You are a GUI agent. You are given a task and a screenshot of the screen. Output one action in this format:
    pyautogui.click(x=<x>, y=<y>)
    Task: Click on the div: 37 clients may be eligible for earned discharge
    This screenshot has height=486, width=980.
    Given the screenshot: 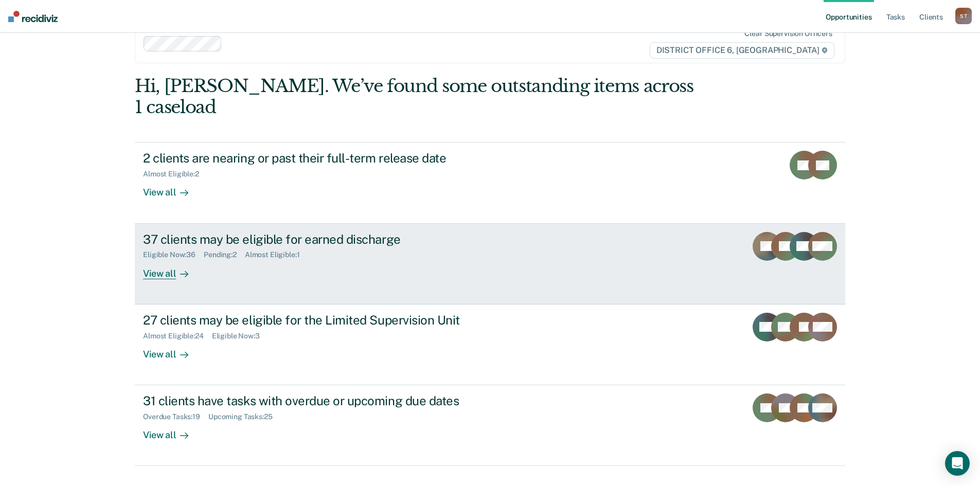 What is the action you would take?
    pyautogui.click(x=324, y=239)
    